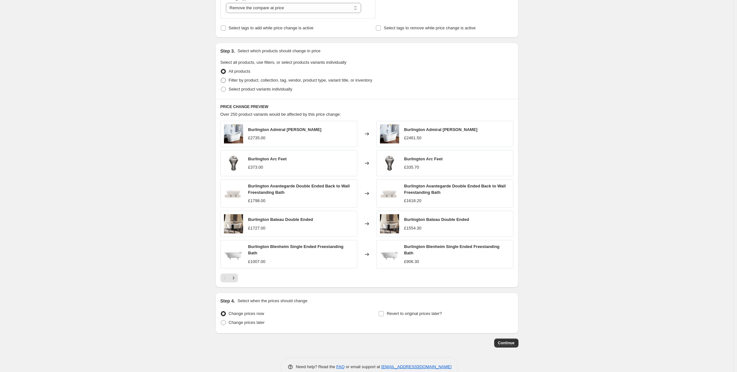  What do you see at coordinates (272, 301) in the screenshot?
I see `p: Select when the prices should change` at bounding box center [272, 301].